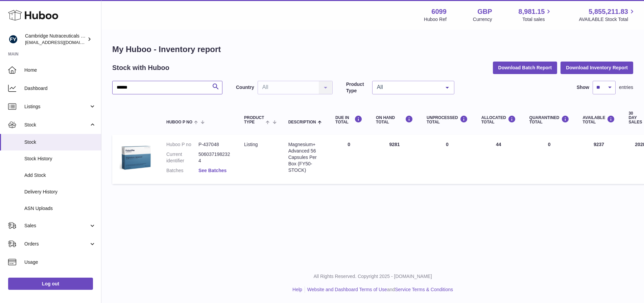 This screenshot has width=644, height=303. What do you see at coordinates (214, 144) in the screenshot?
I see `dd: P-437048` at bounding box center [214, 144].